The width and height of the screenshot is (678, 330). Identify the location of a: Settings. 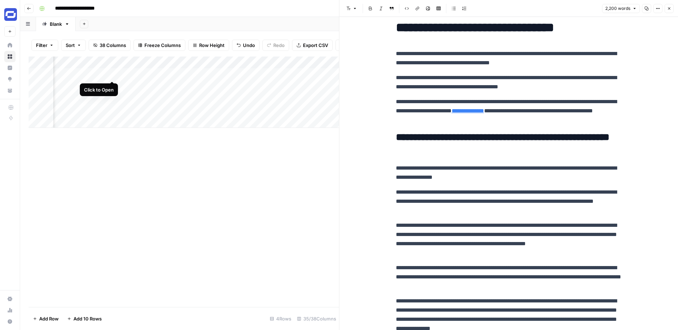
(10, 299).